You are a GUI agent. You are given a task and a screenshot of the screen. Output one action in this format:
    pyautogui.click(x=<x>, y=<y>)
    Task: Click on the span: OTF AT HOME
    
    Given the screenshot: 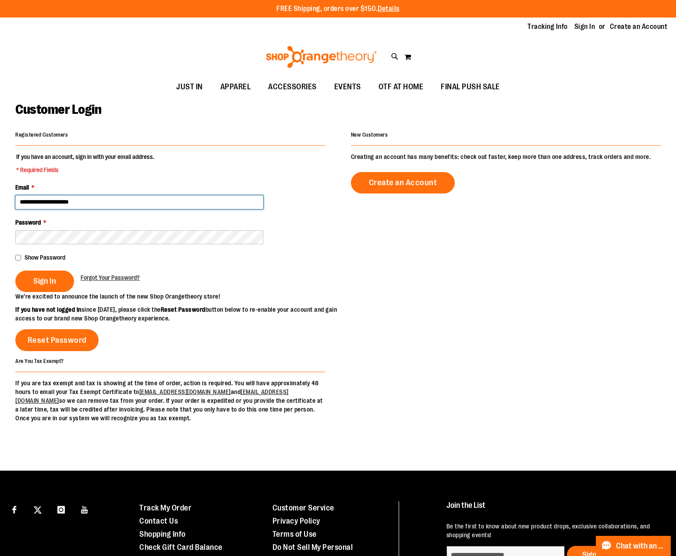 What is the action you would take?
    pyautogui.click(x=401, y=87)
    